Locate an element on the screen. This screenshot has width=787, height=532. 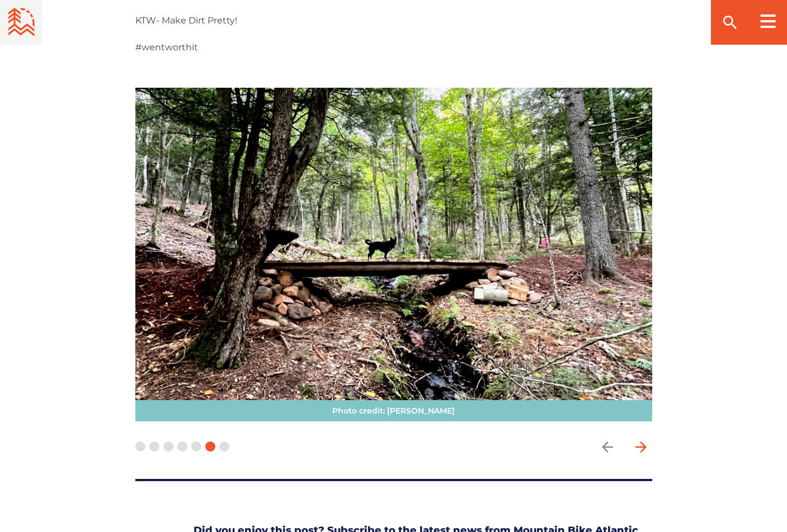
ion-icon: arrow forward is located at coordinates (641, 447).